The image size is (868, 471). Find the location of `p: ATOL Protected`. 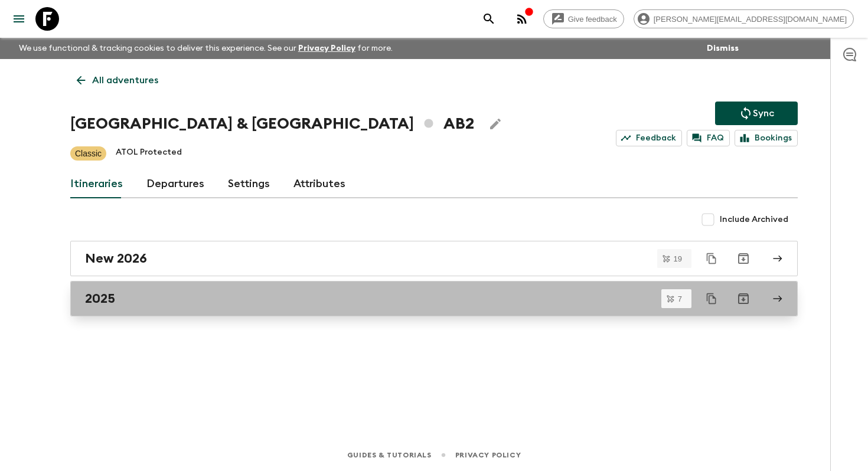

p: ATOL Protected is located at coordinates (149, 154).